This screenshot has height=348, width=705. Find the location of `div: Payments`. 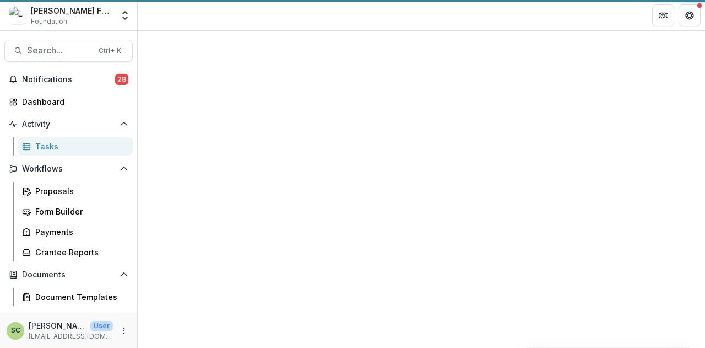

div: Payments is located at coordinates (79, 231).